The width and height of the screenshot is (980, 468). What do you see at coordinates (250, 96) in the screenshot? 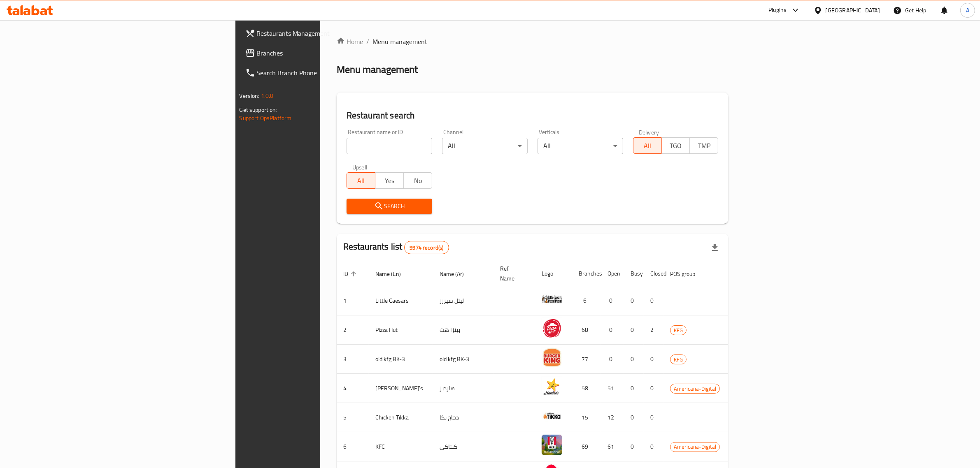
I see `span: Version:` at bounding box center [250, 96].